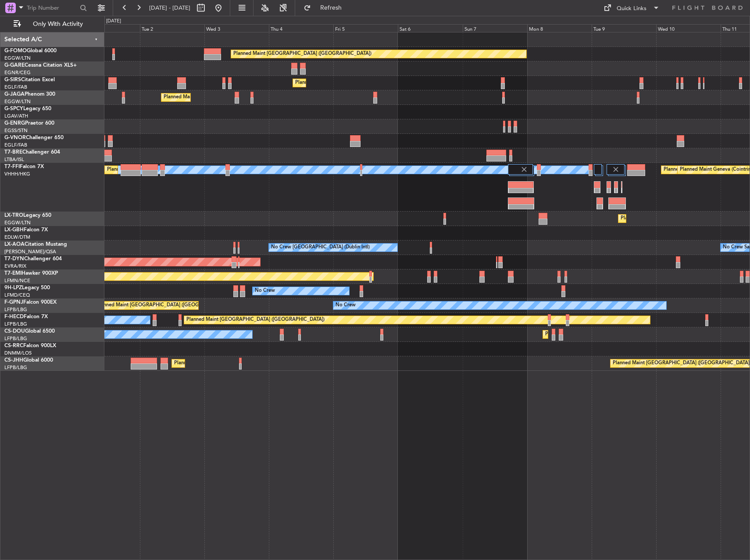 This screenshot has height=560, width=750. Describe the element at coordinates (172, 28) in the screenshot. I see `div: Tue 2` at that location.